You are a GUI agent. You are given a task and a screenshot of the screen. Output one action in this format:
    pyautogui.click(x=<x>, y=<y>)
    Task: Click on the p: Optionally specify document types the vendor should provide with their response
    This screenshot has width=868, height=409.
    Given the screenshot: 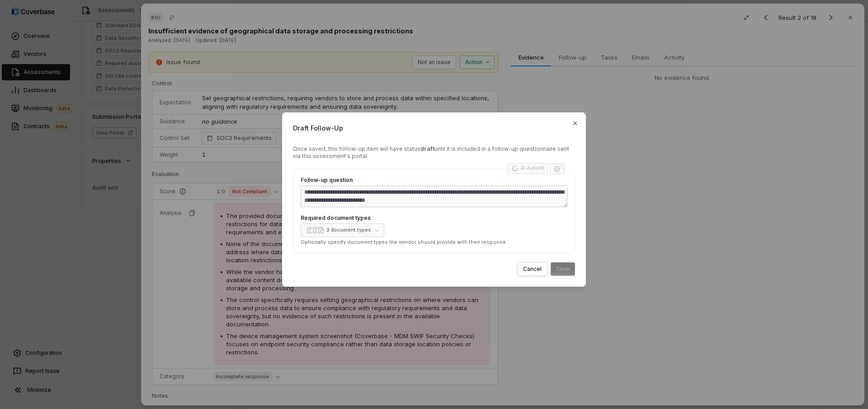 What is the action you would take?
    pyautogui.click(x=434, y=242)
    